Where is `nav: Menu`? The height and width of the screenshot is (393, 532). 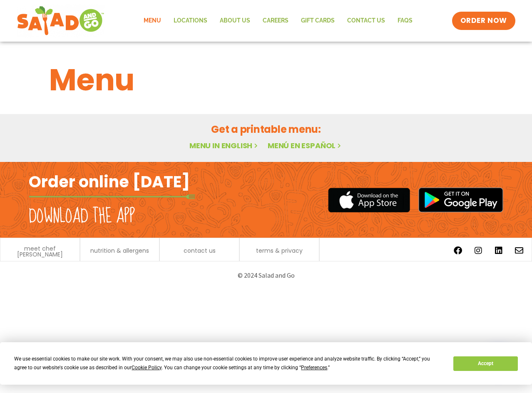 nav: Menu is located at coordinates (278, 21).